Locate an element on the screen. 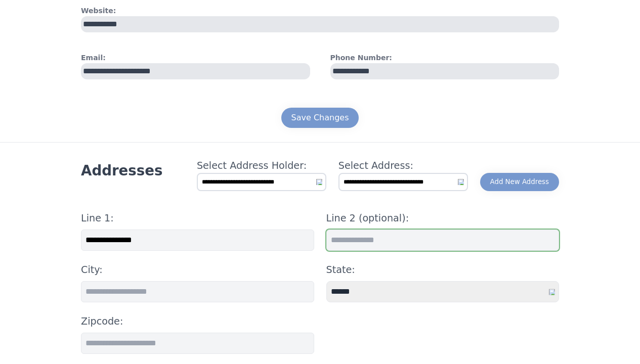 The image size is (640, 364). h4: Line 1: is located at coordinates (197, 219).